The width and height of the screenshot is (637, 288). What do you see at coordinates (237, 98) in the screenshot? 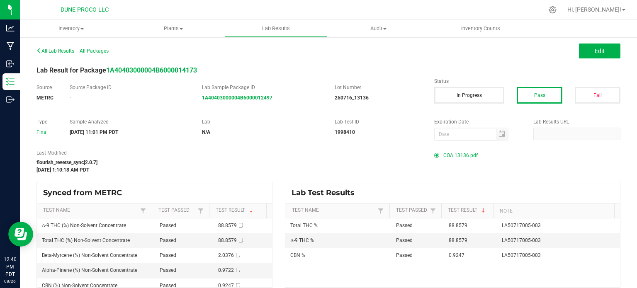
I see `a: 1A40403000004B6000012497` at bounding box center [237, 98].